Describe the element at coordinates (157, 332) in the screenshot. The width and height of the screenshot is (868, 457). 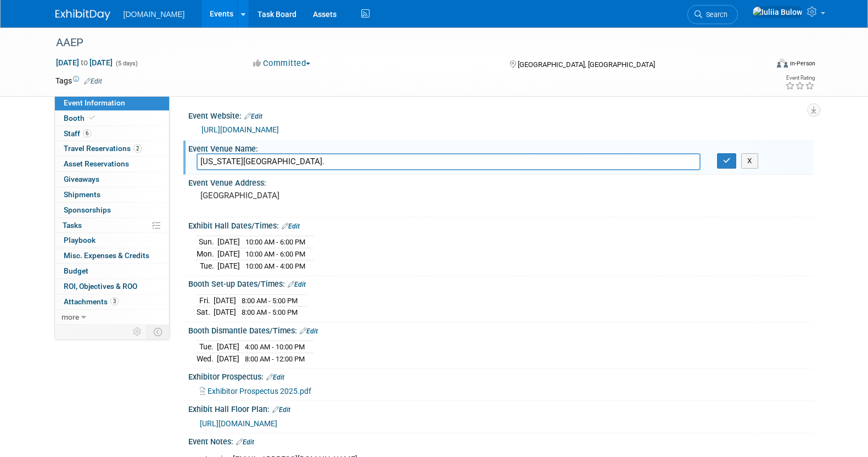
I see `td: Toggle Event Tabs` at that location.